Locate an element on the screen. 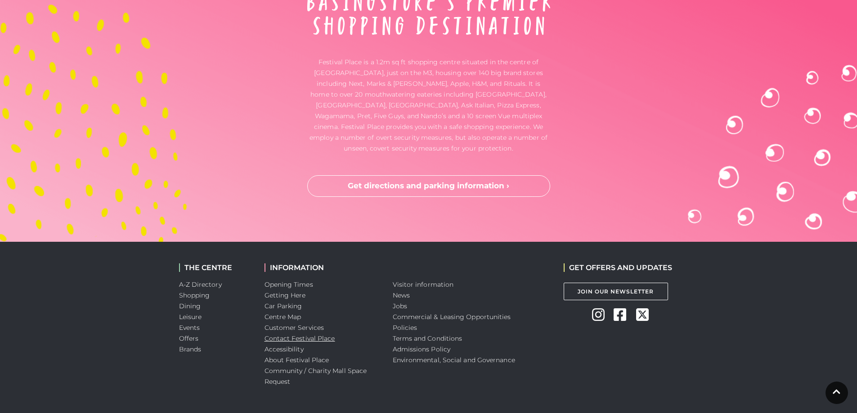 The height and width of the screenshot is (413, 857). a: Centre Map is located at coordinates (283, 317).